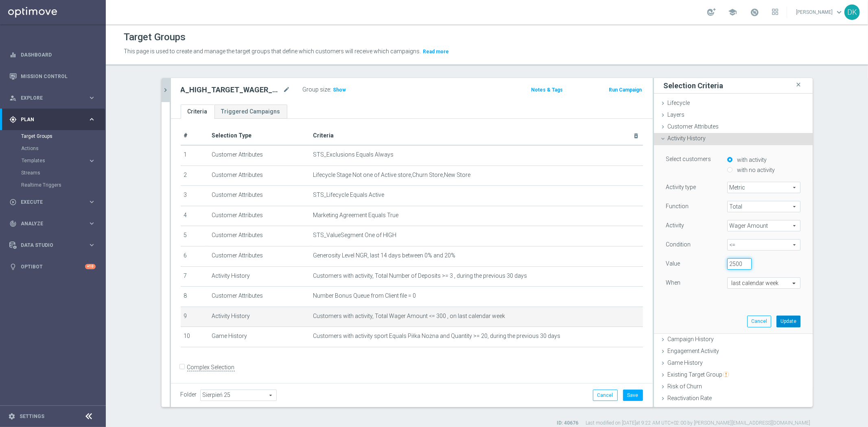  I want to click on button: chevron_right, so click(166, 90).